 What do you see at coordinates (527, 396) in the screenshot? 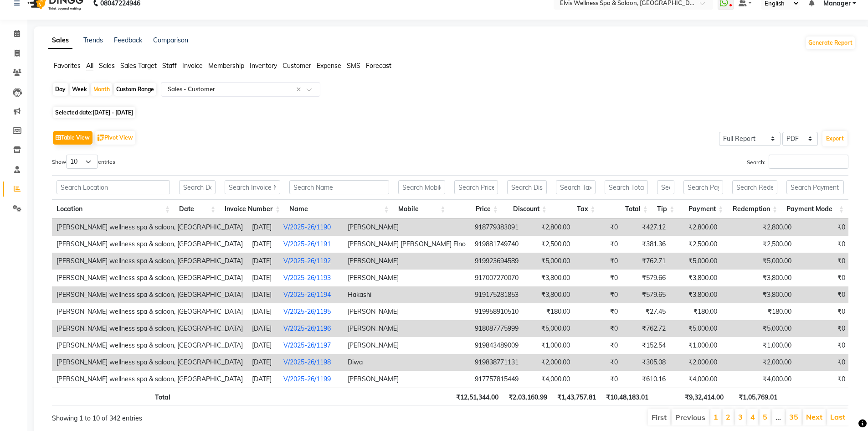
I see `th: ₹2,03,160.99` at bounding box center [527, 396].